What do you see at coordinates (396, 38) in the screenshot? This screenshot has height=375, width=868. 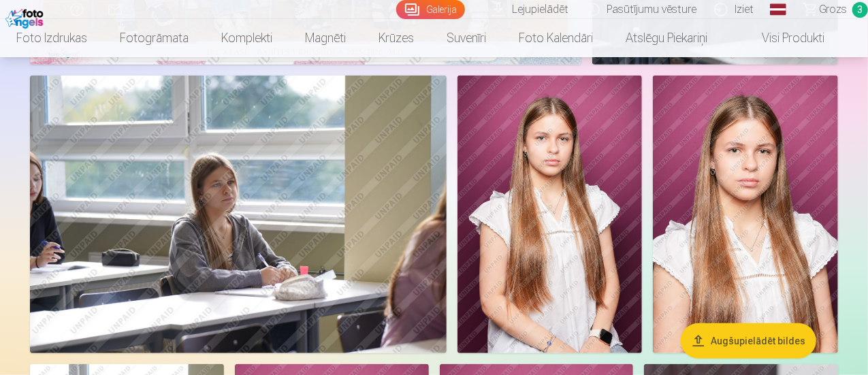 I see `a: Krūzes` at bounding box center [396, 38].